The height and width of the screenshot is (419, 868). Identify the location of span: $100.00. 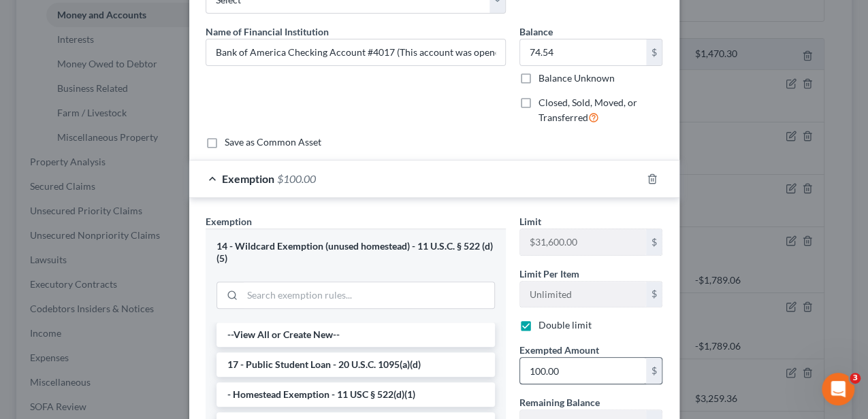
(296, 178).